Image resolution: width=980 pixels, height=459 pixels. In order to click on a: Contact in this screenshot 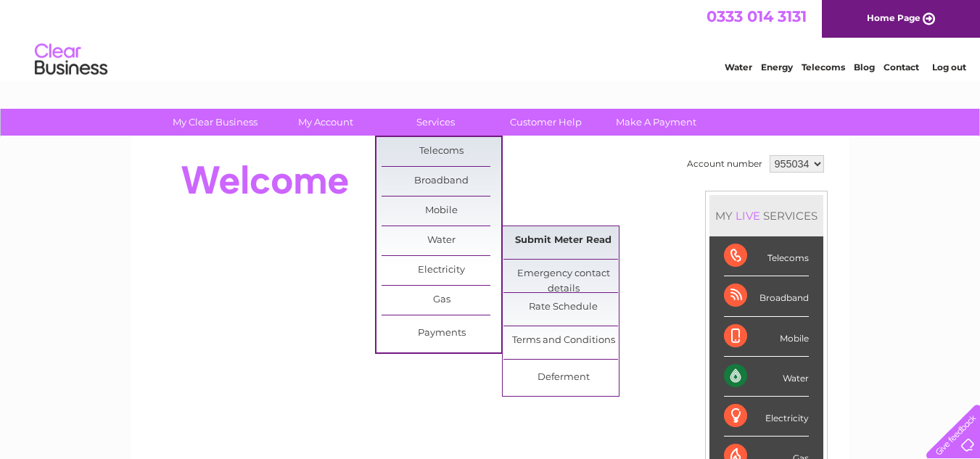, I will do `click(901, 66)`.